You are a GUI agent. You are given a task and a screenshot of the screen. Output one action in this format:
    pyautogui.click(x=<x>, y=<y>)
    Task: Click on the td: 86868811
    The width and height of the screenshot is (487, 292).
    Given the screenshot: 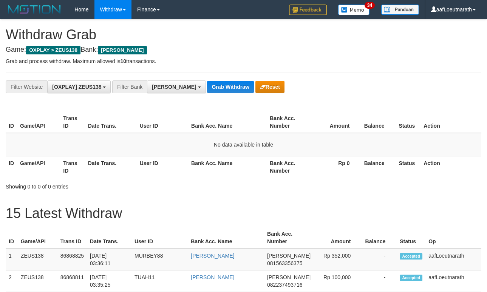 What is the action you would take?
    pyautogui.click(x=72, y=281)
    